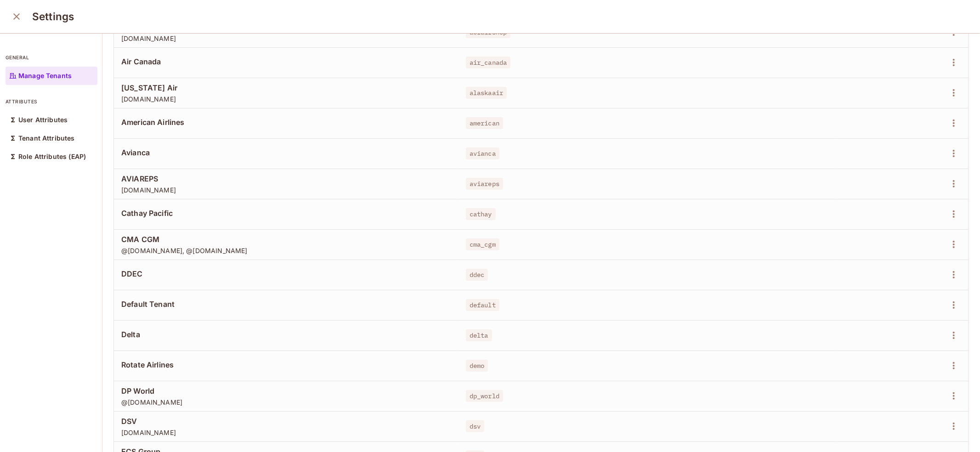 The width and height of the screenshot is (980, 452). What do you see at coordinates (45, 76) in the screenshot?
I see `p: Manage Tenants` at bounding box center [45, 76].